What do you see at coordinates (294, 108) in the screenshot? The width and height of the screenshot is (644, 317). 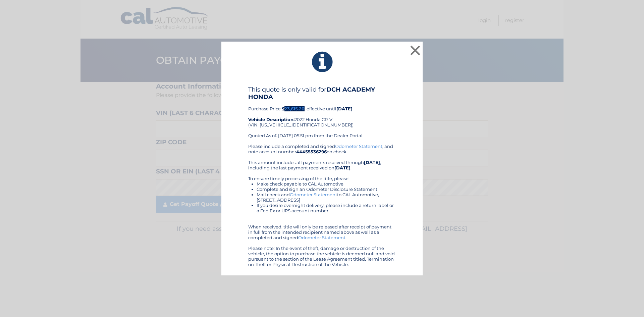 I see `b: $23,615.20` at bounding box center [294, 108].